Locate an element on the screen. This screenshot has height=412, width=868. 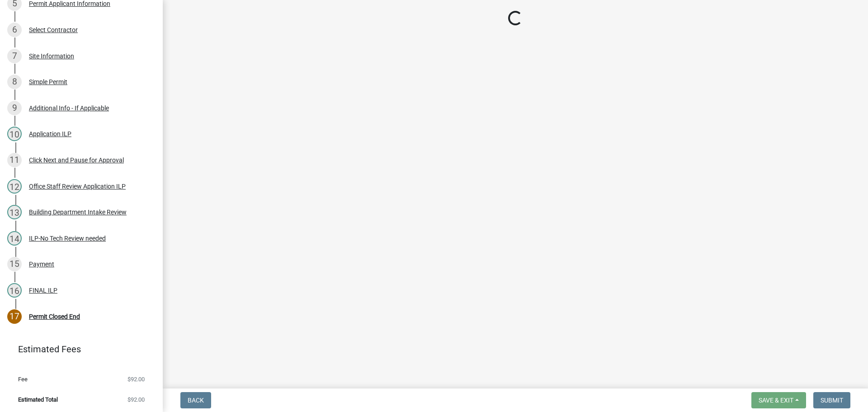
div: Building Department Intake Review is located at coordinates (78, 212).